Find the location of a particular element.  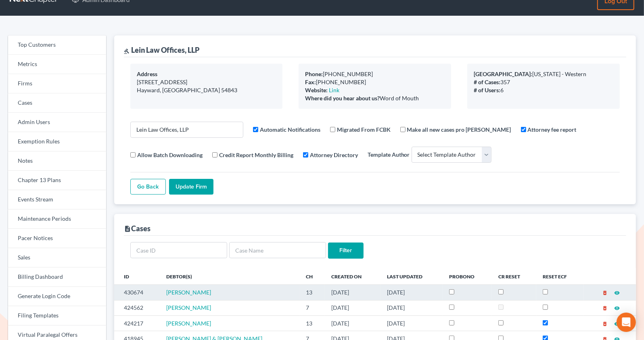

a: Go Back is located at coordinates (148, 187).